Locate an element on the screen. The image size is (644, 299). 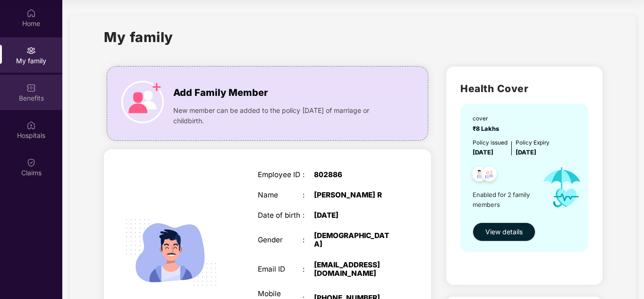
img: svg+xml;base64,PHN2ZyBpZD0iSG9tZSIgeG1sbnM9Imh0dHA6Ly93d3cudzMub3JnLzIwMDAvc3ZnIiB3aWR0aD0iMjAiIG... is located at coordinates (31, 13).